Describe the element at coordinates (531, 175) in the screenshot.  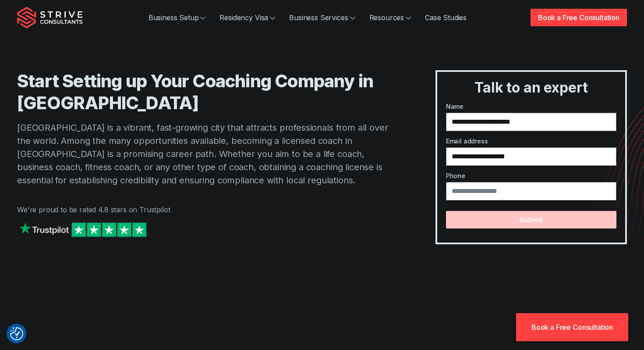
I see `label: Phone` at that location.